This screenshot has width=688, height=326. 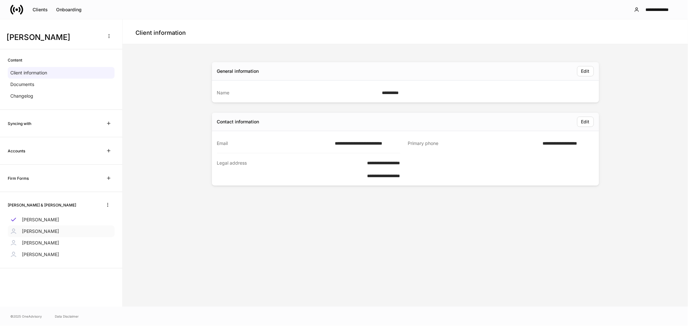 I want to click on div: Onboarding, so click(x=69, y=10).